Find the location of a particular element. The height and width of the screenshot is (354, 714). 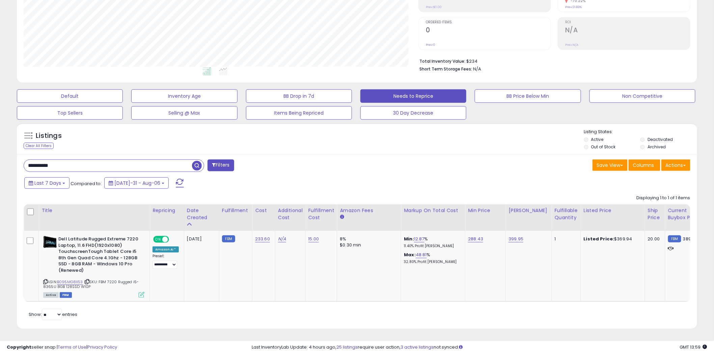

button: Items Being Repriced is located at coordinates (299, 113).